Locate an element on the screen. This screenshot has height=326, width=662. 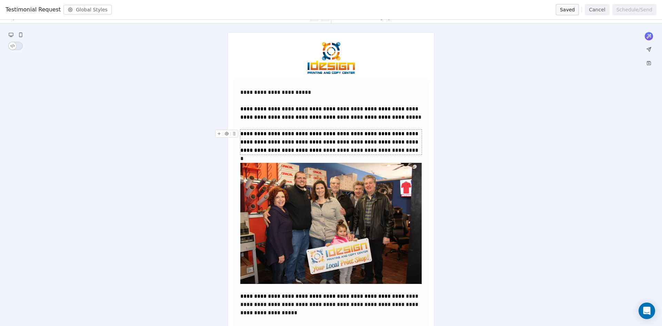
button: Cancel is located at coordinates (596, 10).